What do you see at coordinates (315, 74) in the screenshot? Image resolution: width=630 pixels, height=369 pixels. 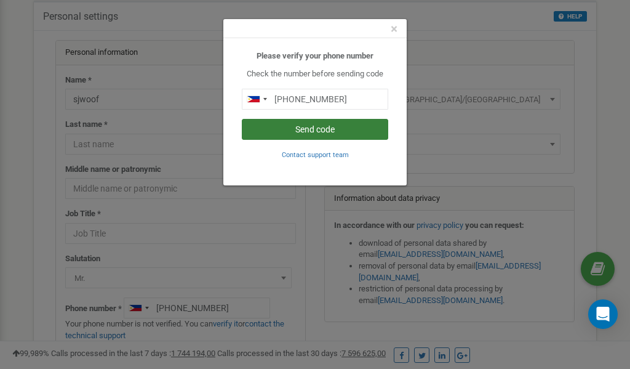 I see `p: Check the number before sending code` at bounding box center [315, 74].